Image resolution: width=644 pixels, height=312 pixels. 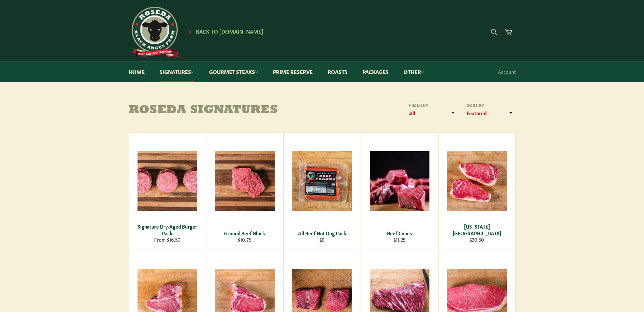 What do you see at coordinates (477, 181) in the screenshot?
I see `img: New York Strip` at bounding box center [477, 181].